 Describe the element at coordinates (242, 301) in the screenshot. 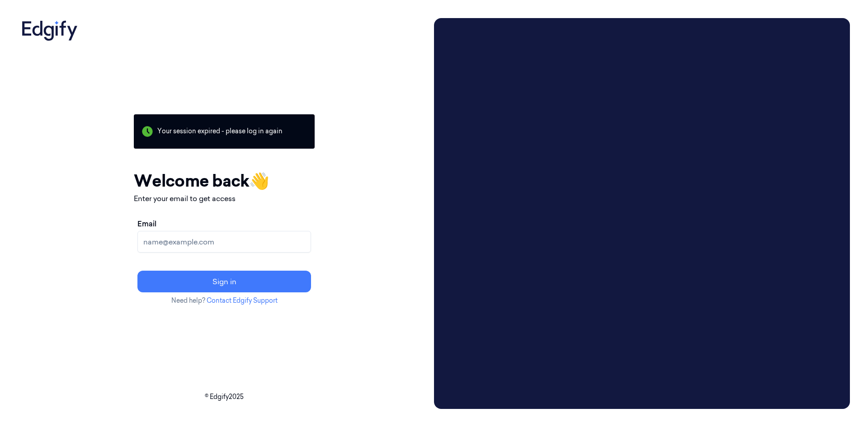

I see `a: Contact Edgify Support` at that location.